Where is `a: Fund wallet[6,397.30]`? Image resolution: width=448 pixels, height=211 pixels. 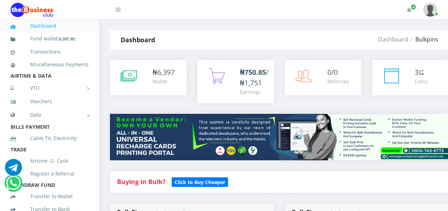
a: Fund wallet[6,397.30] is located at coordinates (50, 39).